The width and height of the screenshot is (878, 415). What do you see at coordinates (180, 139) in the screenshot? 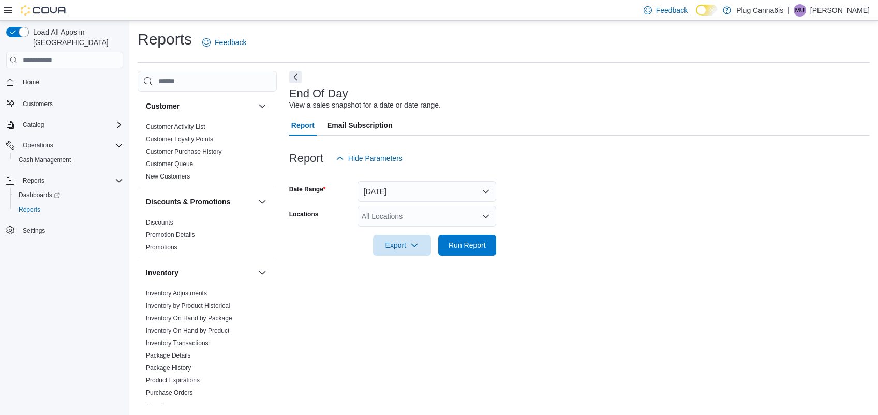
I see `a: Customer Loyalty Points` at bounding box center [180, 139].